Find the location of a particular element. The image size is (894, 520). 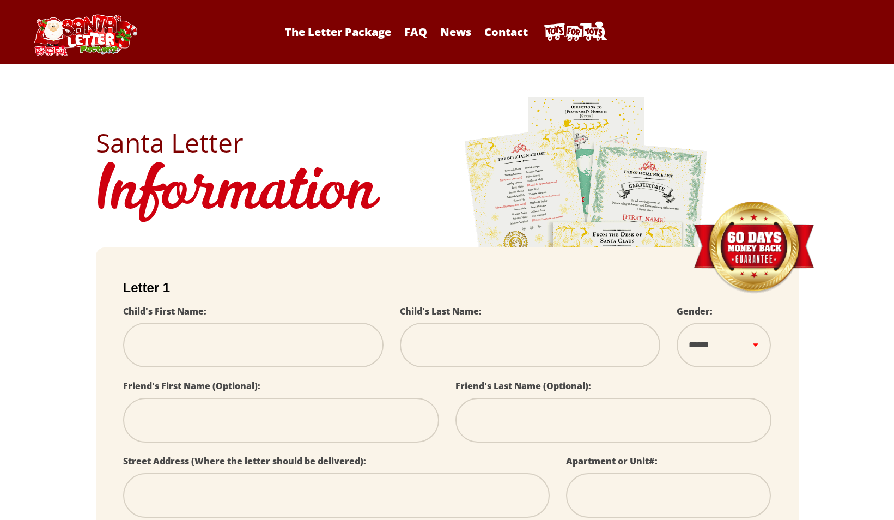

img: letters.png is located at coordinates (586, 247).